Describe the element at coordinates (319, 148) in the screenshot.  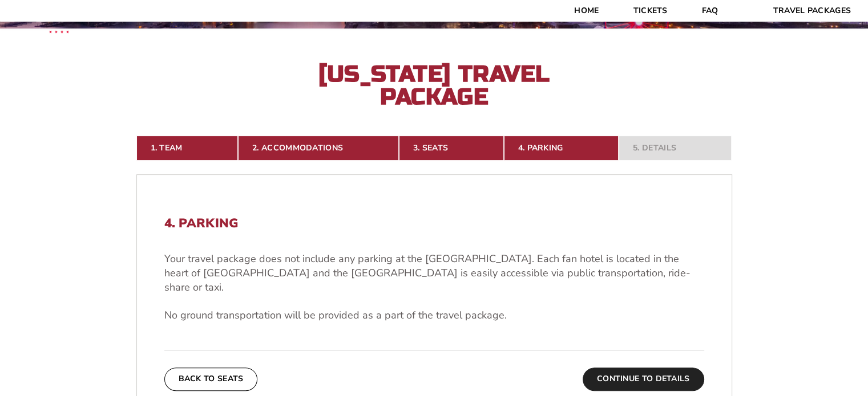
I see `a: 2. Accommodations` at that location.